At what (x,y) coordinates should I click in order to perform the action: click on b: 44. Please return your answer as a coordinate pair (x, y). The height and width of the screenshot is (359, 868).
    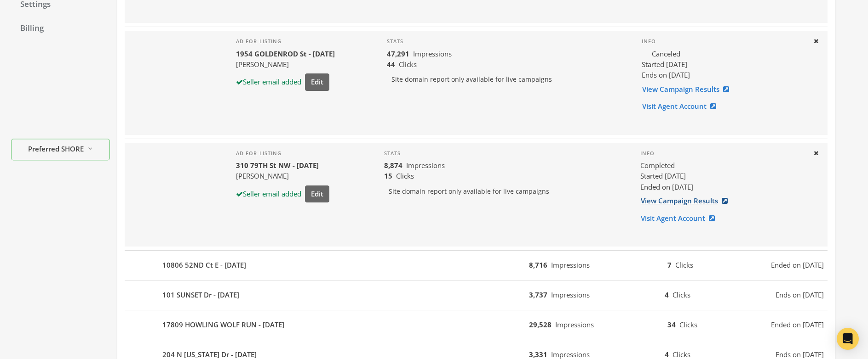
    Looking at the image, I should click on (391, 65).